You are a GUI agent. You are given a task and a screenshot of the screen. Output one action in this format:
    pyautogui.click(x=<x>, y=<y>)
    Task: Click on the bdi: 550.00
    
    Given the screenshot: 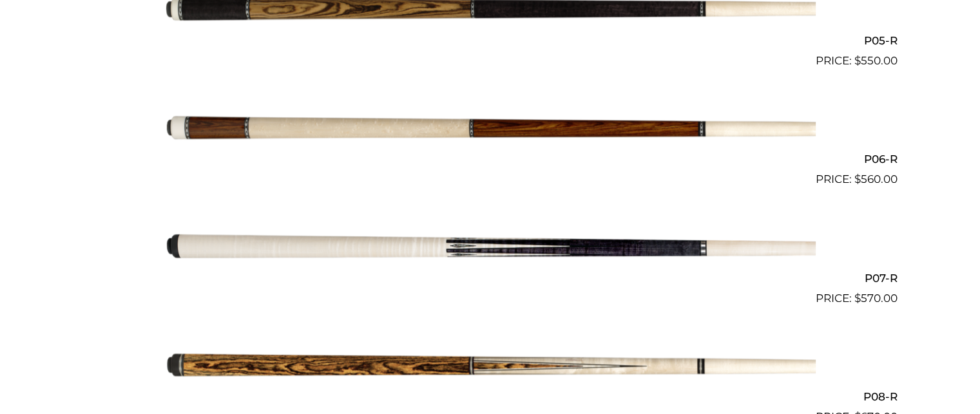 What is the action you would take?
    pyautogui.click(x=875, y=60)
    